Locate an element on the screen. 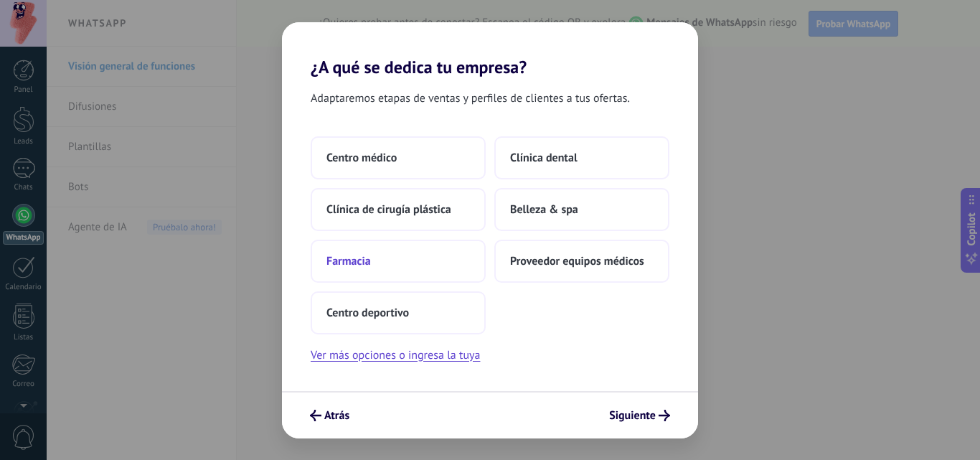 The height and width of the screenshot is (460, 980). span: Belleza & spa is located at coordinates (544, 210).